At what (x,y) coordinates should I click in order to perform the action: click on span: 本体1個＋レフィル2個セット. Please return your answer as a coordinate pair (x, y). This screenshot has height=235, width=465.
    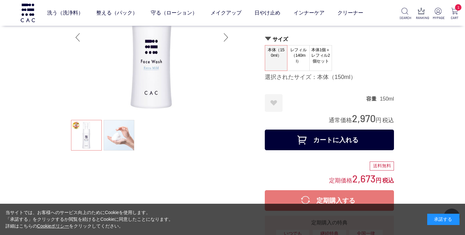
    Looking at the image, I should click on (321, 56).